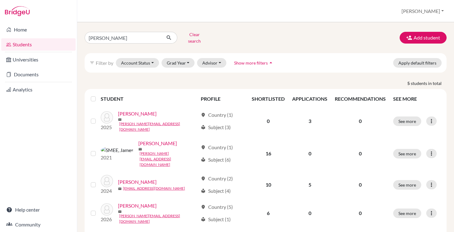 This screenshot has height=232, width=454. I want to click on span: Show more filters, so click(251, 63).